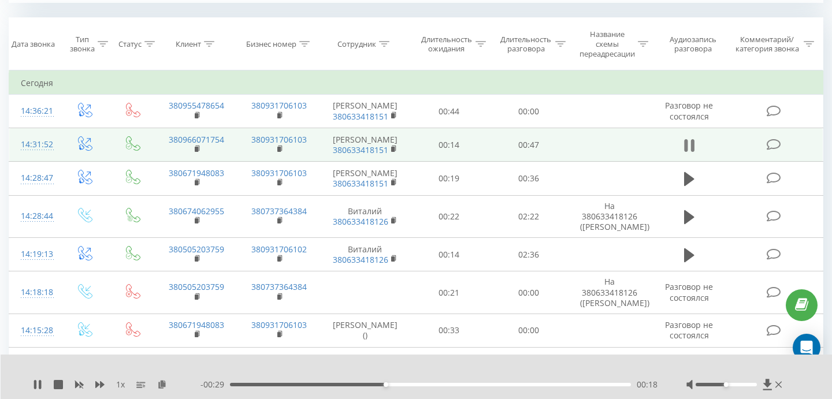  Describe the element at coordinates (529, 145) in the screenshot. I see `td: 00:47` at that location.